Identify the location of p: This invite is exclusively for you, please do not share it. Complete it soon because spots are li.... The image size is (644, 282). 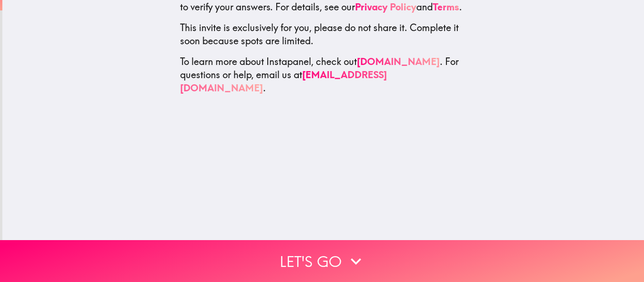
(323, 34).